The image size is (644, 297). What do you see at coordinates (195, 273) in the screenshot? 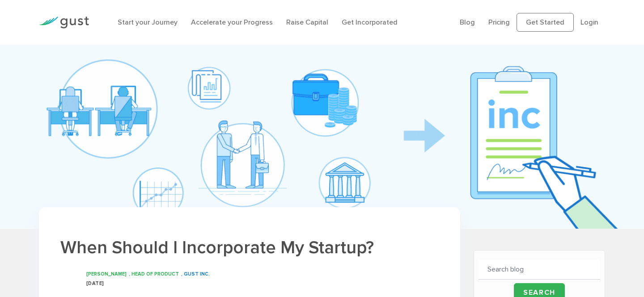
I see `span: , GUST INC.` at bounding box center [195, 273].